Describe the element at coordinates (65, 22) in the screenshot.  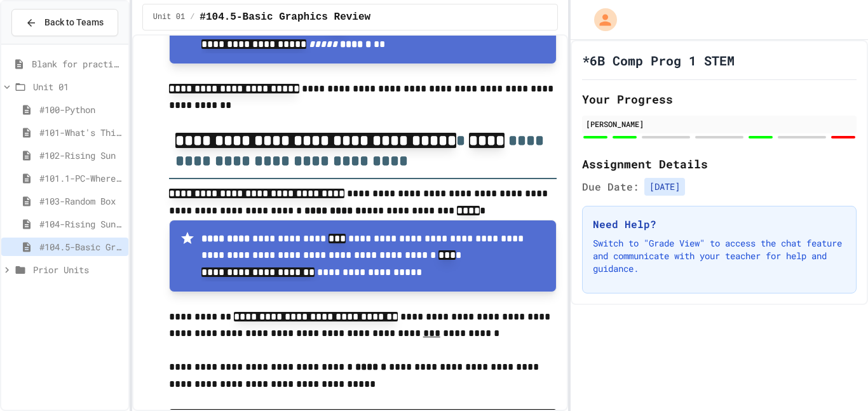
I see `button: Back to Teams` at that location.